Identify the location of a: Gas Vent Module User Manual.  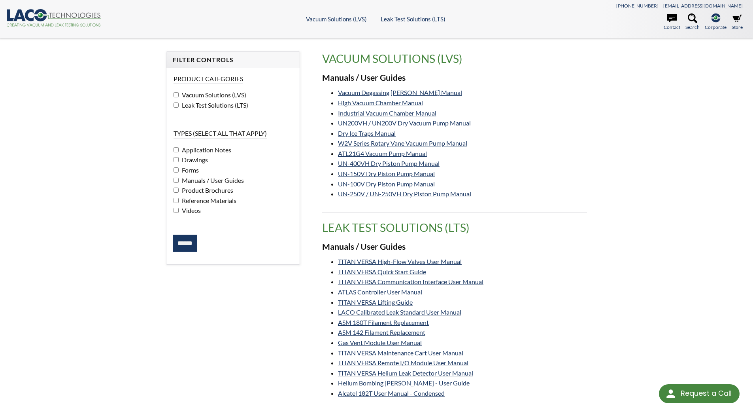
(380, 342).